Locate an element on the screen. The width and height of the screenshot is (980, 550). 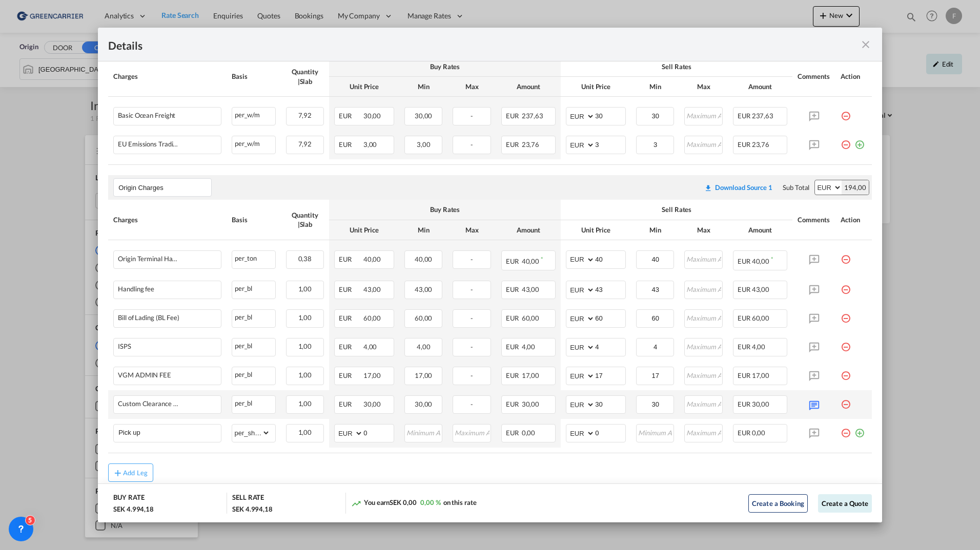
md-dialog: Port of Loading ... is located at coordinates (490, 275).